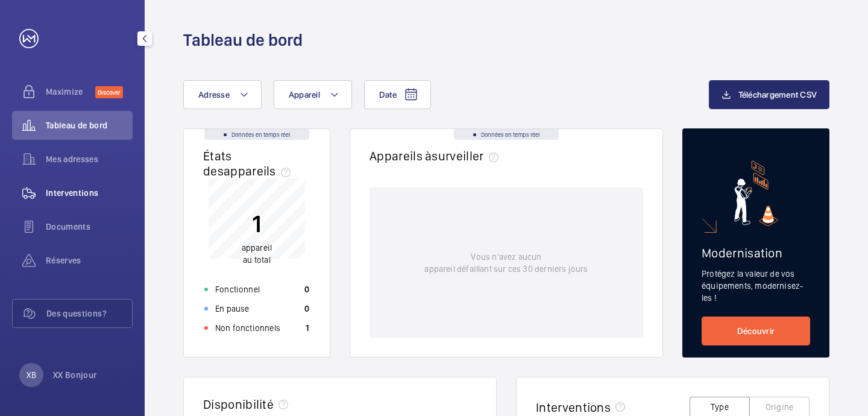 Image resolution: width=868 pixels, height=416 pixels. Describe the element at coordinates (89, 193) in the screenshot. I see `span: Interventions` at that location.